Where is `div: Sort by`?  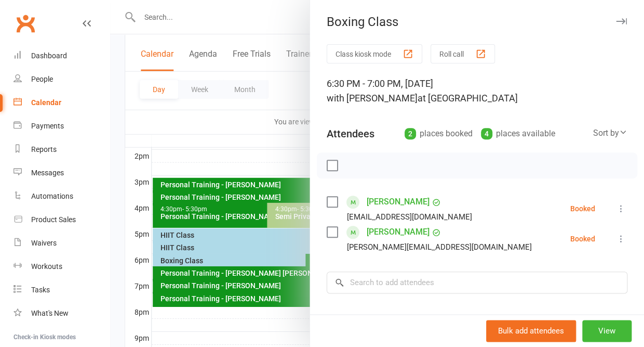
div: Sort by is located at coordinates (610, 133).